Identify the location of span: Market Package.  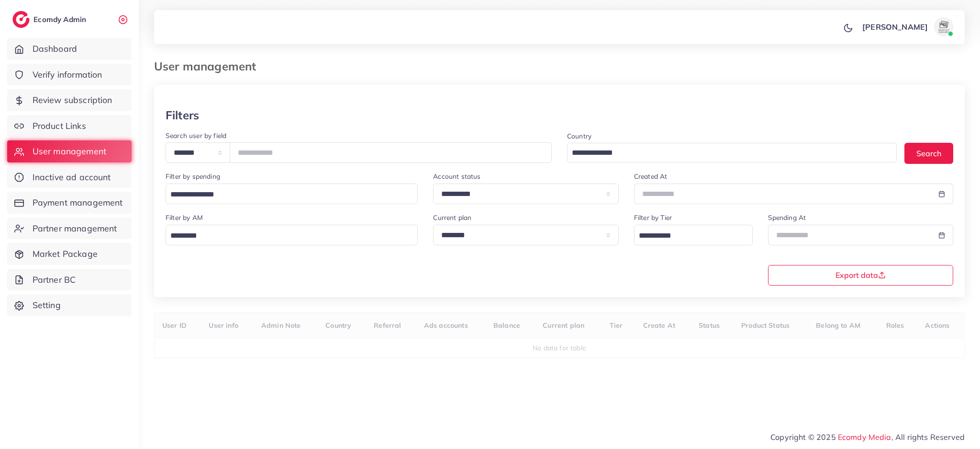
(65, 254).